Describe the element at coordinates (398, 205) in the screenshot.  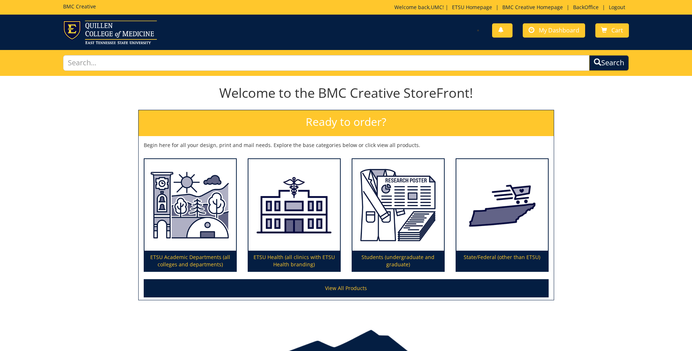
I see `img: Students (undergraduate and graduate)` at that location.